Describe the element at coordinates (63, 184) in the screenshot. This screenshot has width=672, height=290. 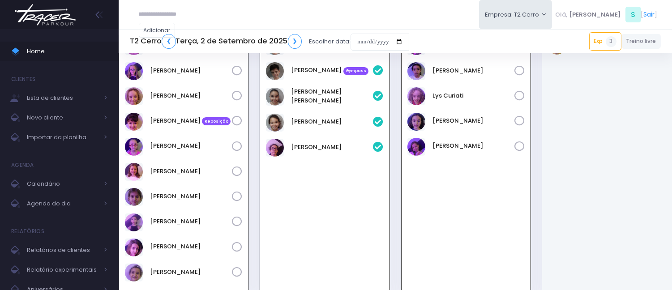
I see `span: Calendário` at that location.